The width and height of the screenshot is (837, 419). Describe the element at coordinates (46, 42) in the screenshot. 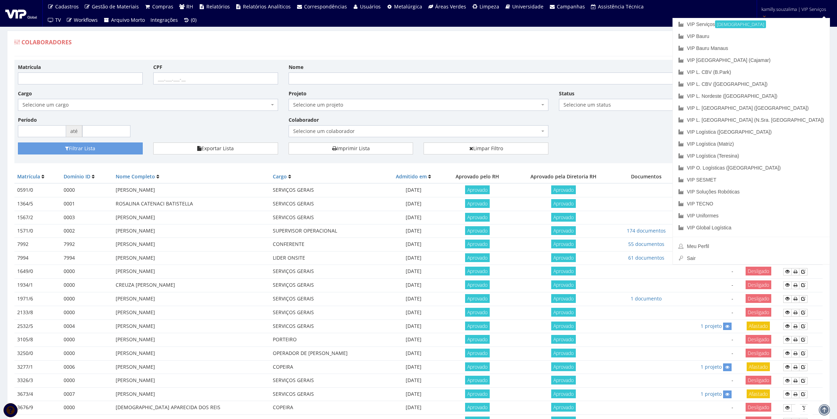

I see `span: Colaboradores` at that location.